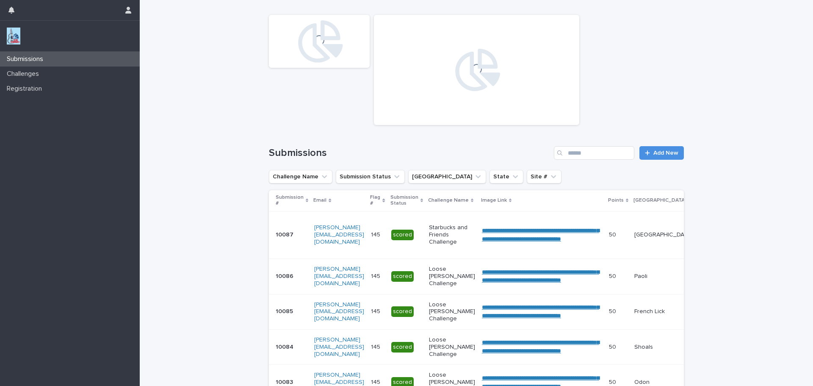 The height and width of the screenshot is (386, 813). Describe the element at coordinates (664, 276) in the screenshot. I see `p: Paoli` at that location.